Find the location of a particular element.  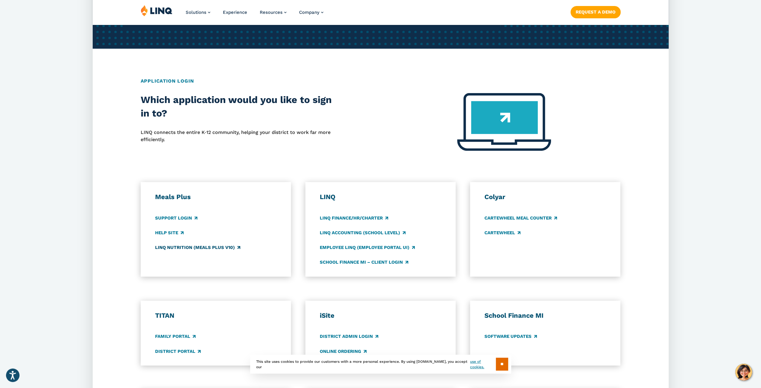

span: Experience is located at coordinates (235, 12).